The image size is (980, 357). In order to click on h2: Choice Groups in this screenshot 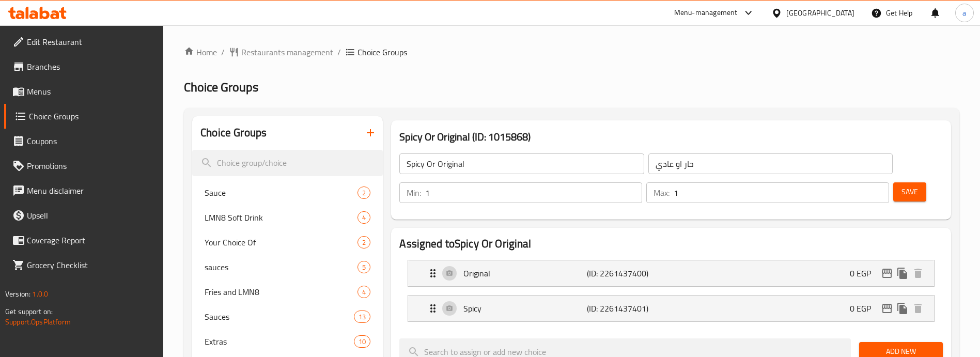, I will do `click(233, 133)`.